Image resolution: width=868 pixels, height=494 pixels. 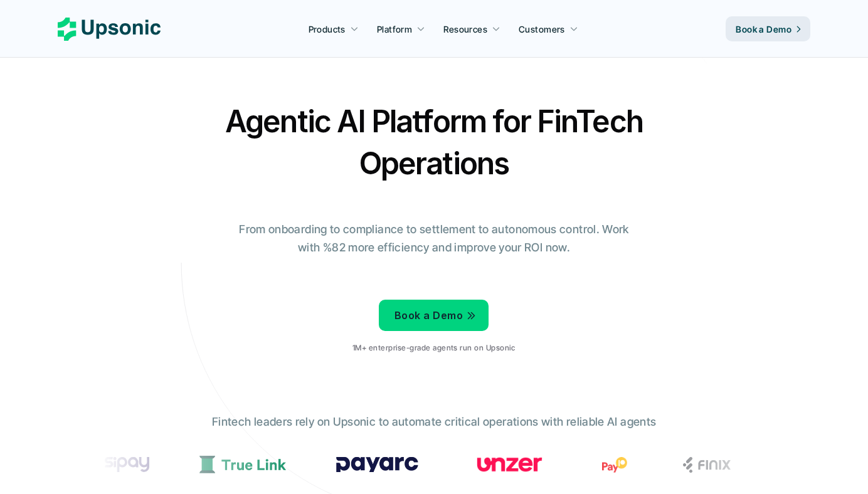 I want to click on p: Customers, so click(x=542, y=29).